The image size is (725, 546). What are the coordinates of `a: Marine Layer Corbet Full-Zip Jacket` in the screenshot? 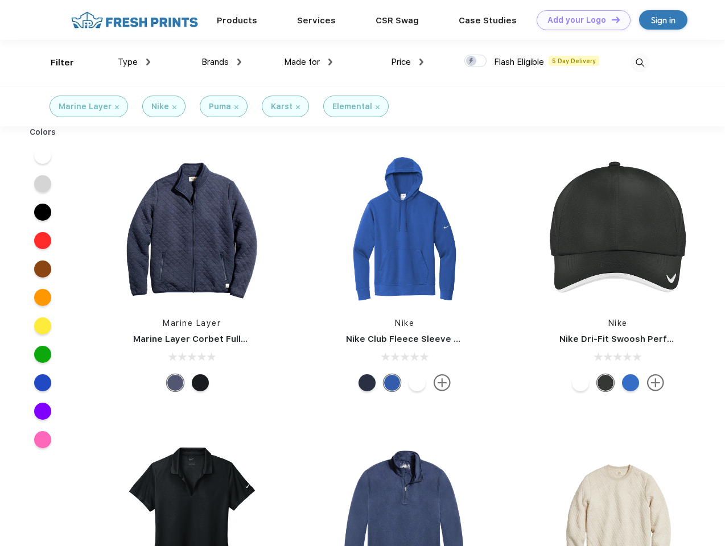 It's located at (212, 339).